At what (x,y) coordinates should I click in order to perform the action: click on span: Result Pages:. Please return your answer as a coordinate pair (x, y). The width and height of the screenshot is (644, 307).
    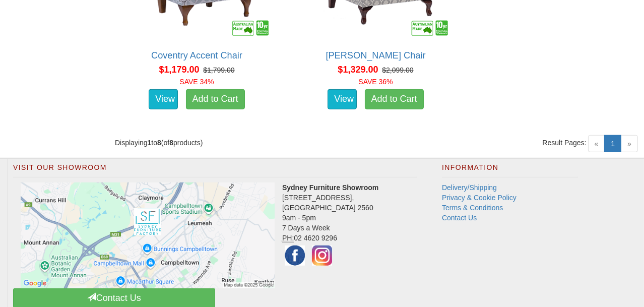
    Looking at the image, I should click on (564, 143).